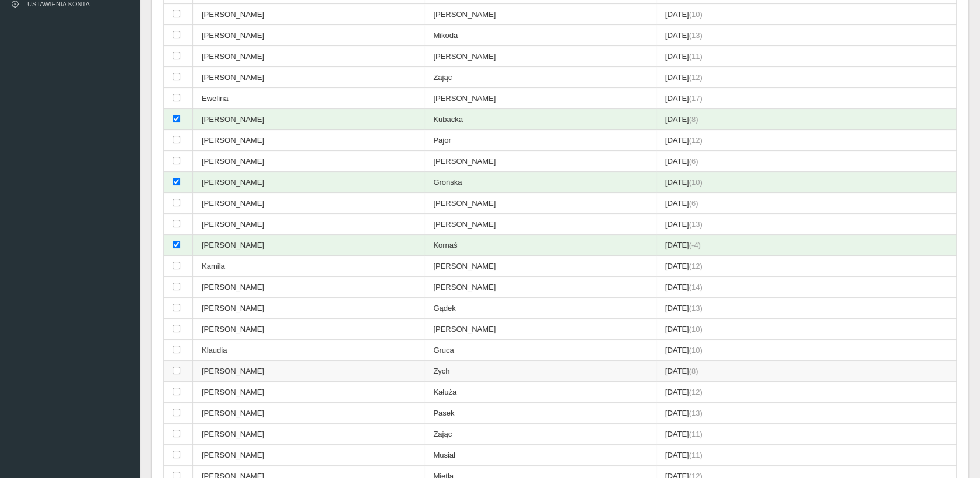 The height and width of the screenshot is (478, 980). Describe the element at coordinates (540, 456) in the screenshot. I see `td: Musiał` at that location.